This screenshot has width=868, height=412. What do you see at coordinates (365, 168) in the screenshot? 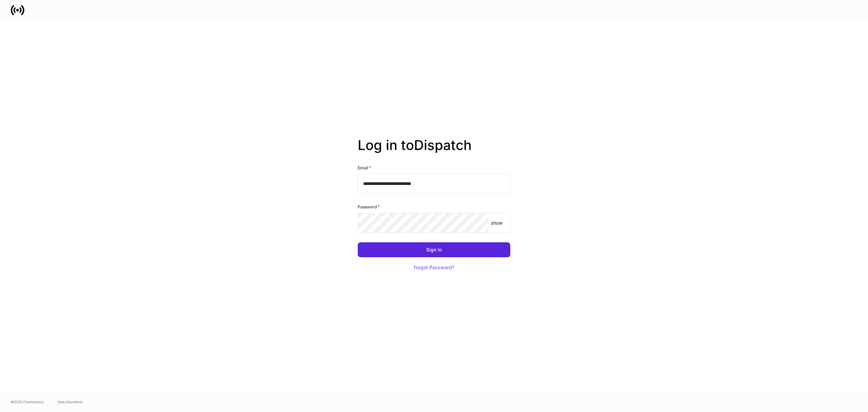
I see `h6: Email` at bounding box center [365, 168].